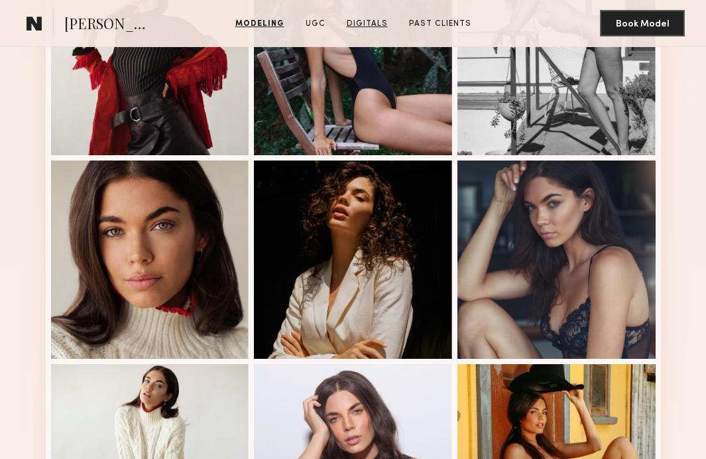  I want to click on a: Past Clients, so click(440, 24).